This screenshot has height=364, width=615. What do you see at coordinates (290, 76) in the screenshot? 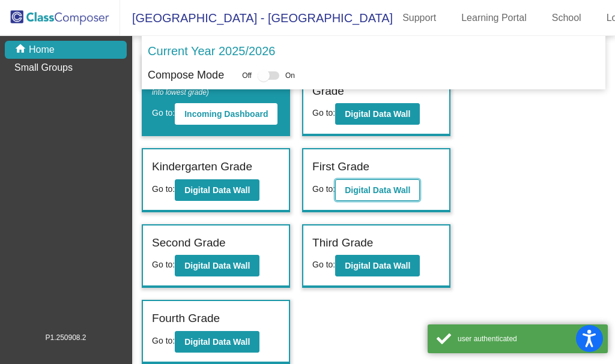
I see `span: On` at bounding box center [290, 76].